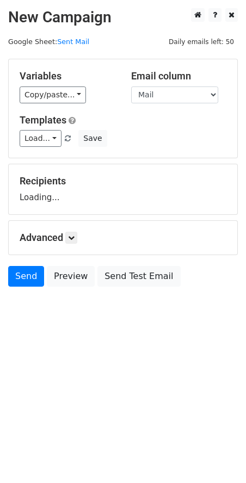 The height and width of the screenshot is (483, 246). I want to click on a: Templates, so click(43, 120).